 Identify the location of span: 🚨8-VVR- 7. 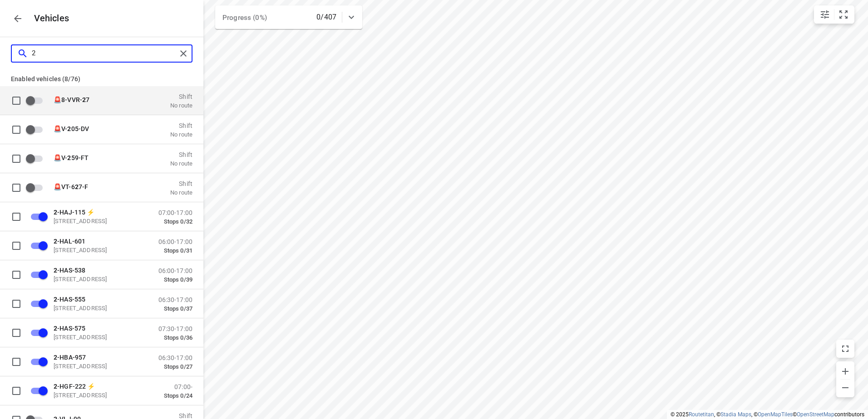
(71, 99).